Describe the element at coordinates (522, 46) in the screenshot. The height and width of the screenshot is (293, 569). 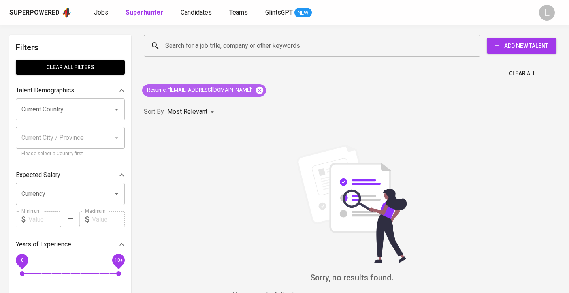
I see `span: Add New Talent` at that location.